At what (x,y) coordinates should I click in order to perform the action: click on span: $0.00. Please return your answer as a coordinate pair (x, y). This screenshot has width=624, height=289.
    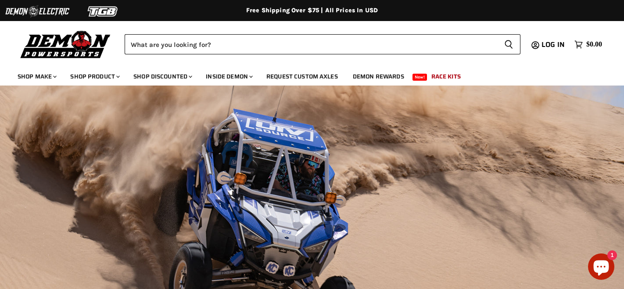
    Looking at the image, I should click on (594, 44).